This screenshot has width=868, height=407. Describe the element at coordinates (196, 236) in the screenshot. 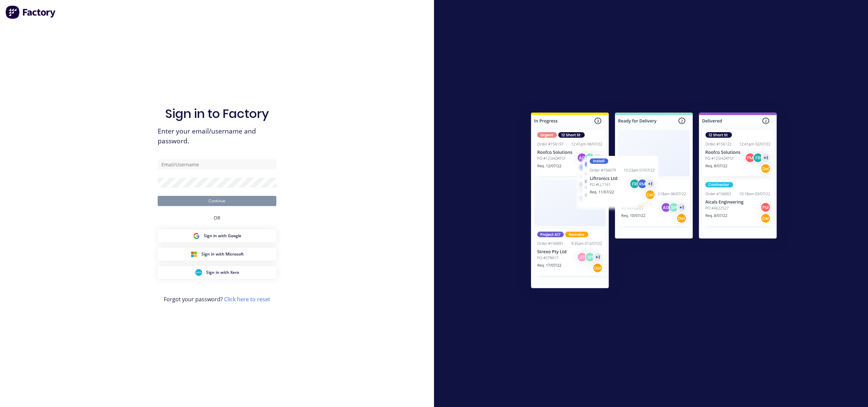

I see `img: Google Sign in` at that location.